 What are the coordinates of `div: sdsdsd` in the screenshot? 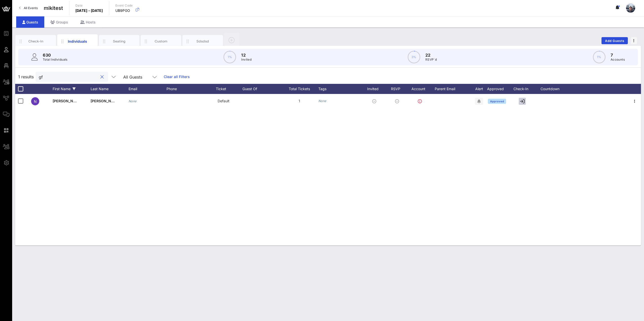 It's located at (203, 41).